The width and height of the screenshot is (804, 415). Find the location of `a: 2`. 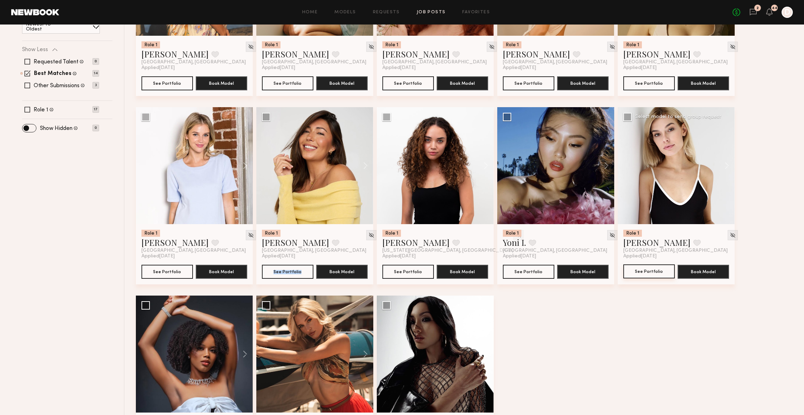

a: 2 is located at coordinates (753, 12).